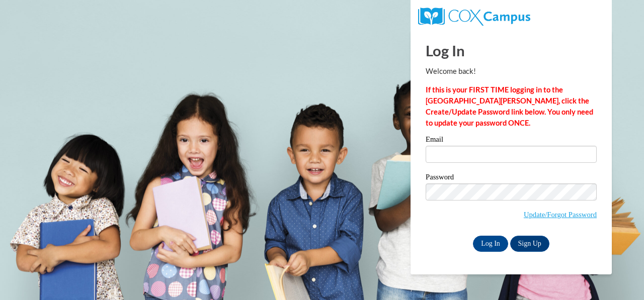 Image resolution: width=644 pixels, height=300 pixels. Describe the element at coordinates (511, 50) in the screenshot. I see `h1: Log In` at that location.